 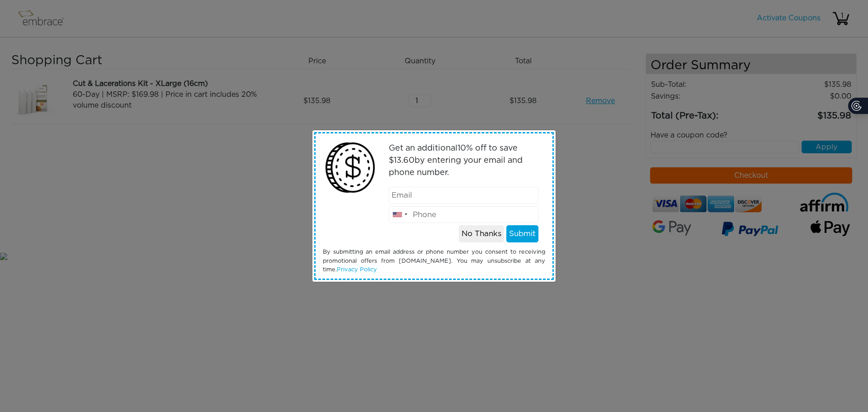 What do you see at coordinates (404, 160) in the screenshot?
I see `span: 13.60` at bounding box center [404, 160].